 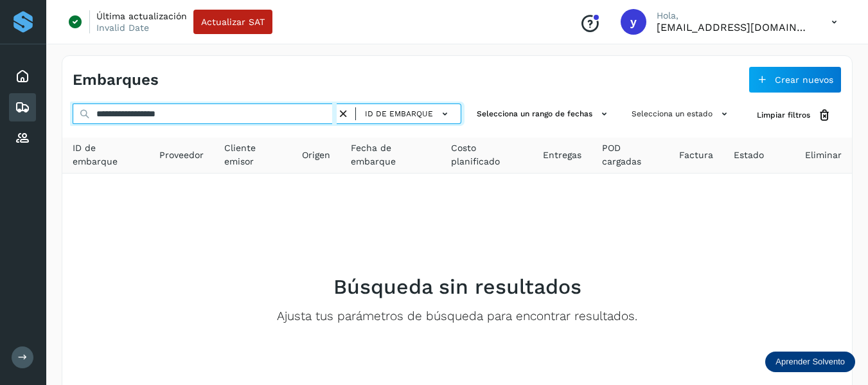 I want to click on button: Selecciona un rango de fechas, so click(x=544, y=114).